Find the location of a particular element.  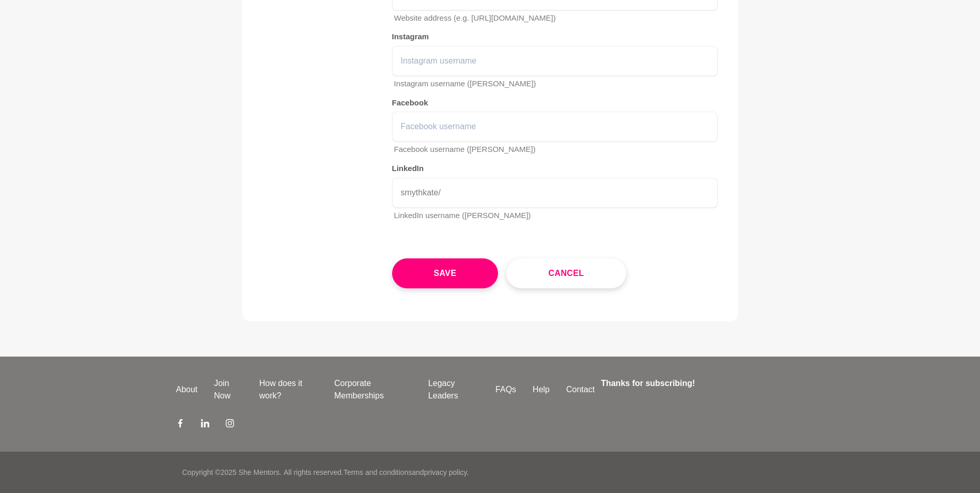

h5: Instagram is located at coordinates (555, 37).